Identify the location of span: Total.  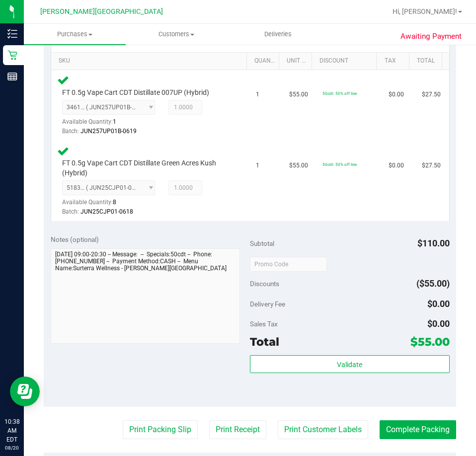
(264, 342).